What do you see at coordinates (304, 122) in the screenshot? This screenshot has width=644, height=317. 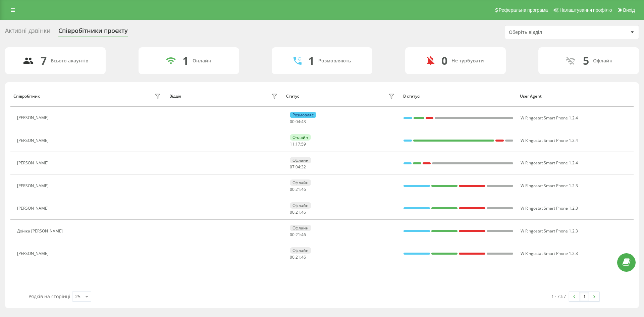 I see `span: 43` at bounding box center [304, 122].